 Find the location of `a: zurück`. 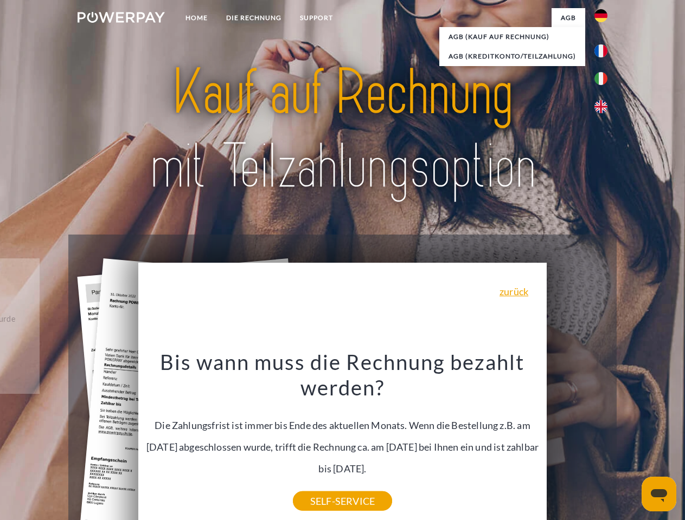

a: zurück is located at coordinates (513, 292).